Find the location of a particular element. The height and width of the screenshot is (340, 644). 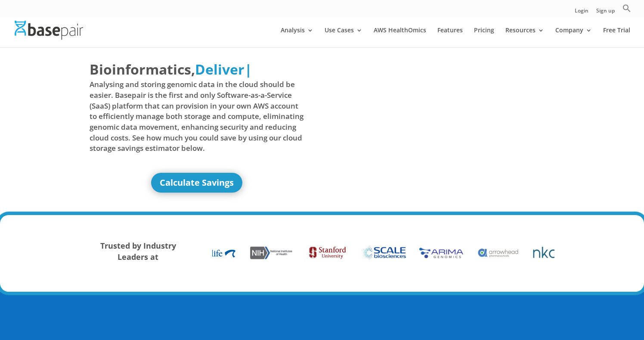

a: Pricing is located at coordinates (484, 37).